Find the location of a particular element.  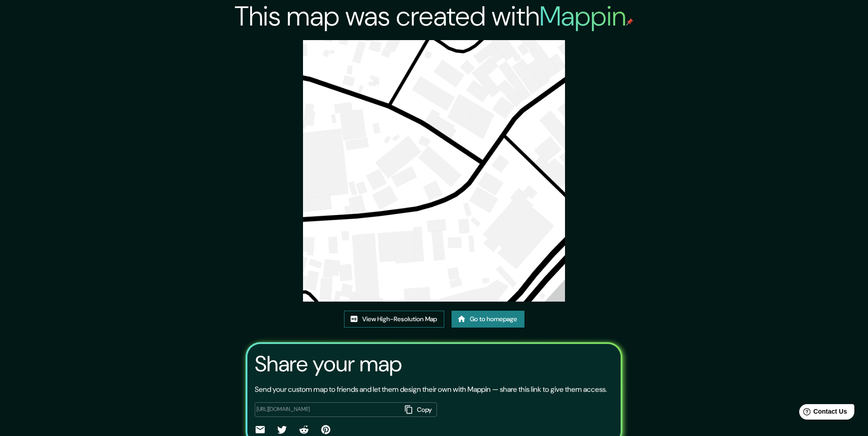

a: Go to homepage is located at coordinates (488, 319).